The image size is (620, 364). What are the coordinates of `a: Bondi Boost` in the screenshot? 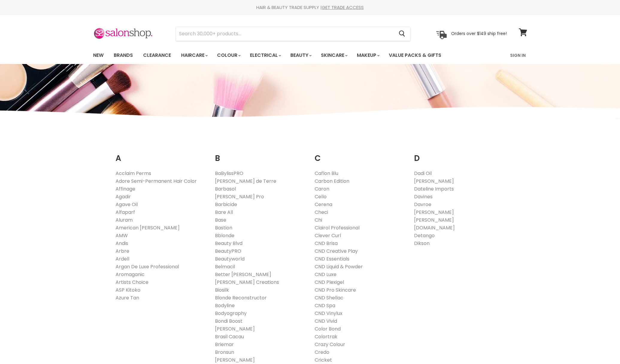 It's located at (229, 321).